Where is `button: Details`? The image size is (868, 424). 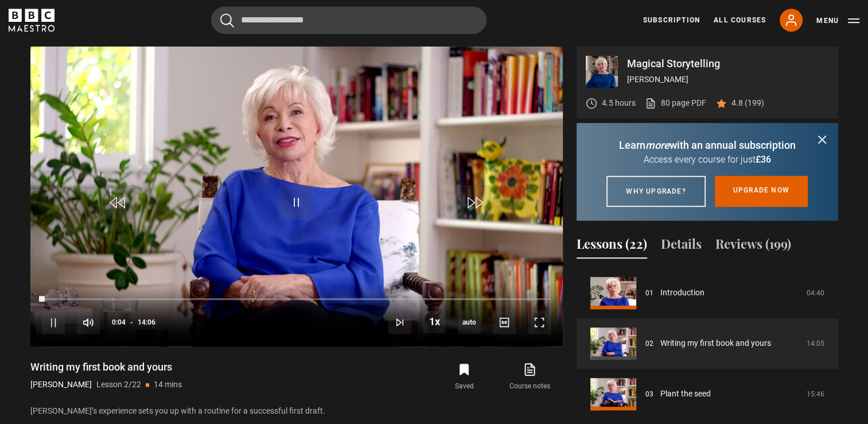
button: Details is located at coordinates (681, 246).